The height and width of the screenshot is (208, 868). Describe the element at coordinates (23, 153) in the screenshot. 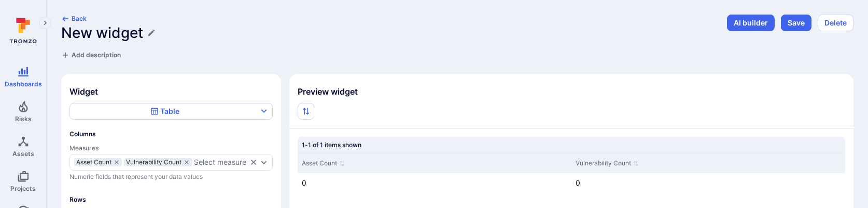

I see `span: Assets` at that location.